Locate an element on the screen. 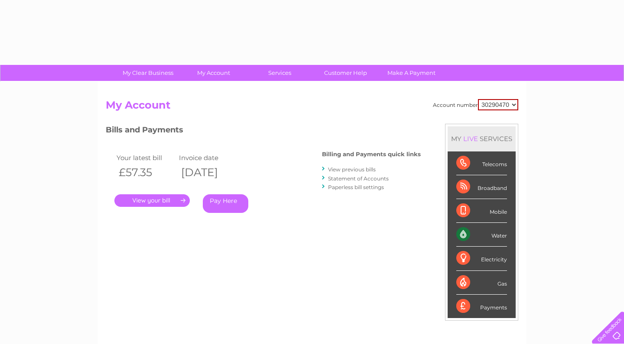 This screenshot has width=624, height=344. th: £57.35 is located at coordinates (146, 172).